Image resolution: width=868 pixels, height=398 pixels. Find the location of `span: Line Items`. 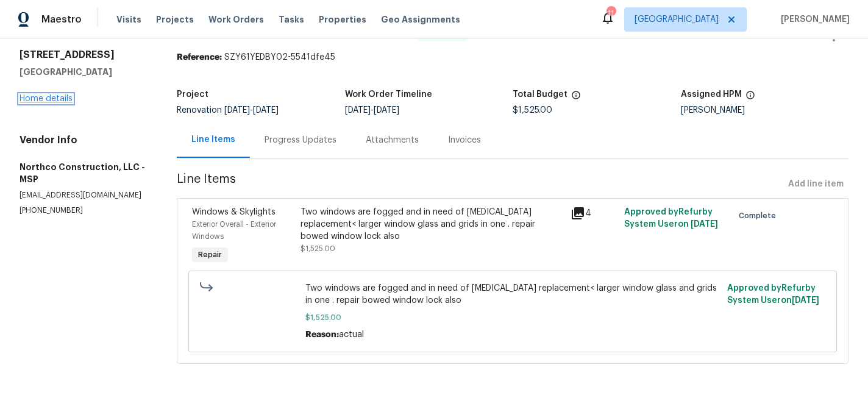

span: Line Items is located at coordinates (479, 184).